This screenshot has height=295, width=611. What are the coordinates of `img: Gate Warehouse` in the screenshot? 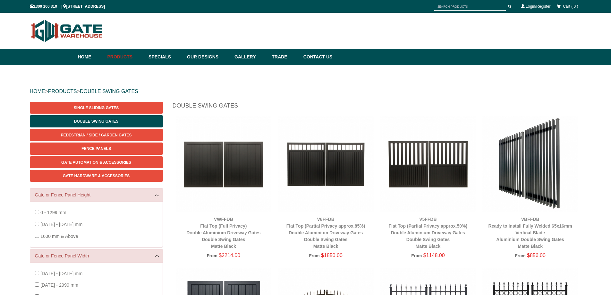 It's located at (67, 31).